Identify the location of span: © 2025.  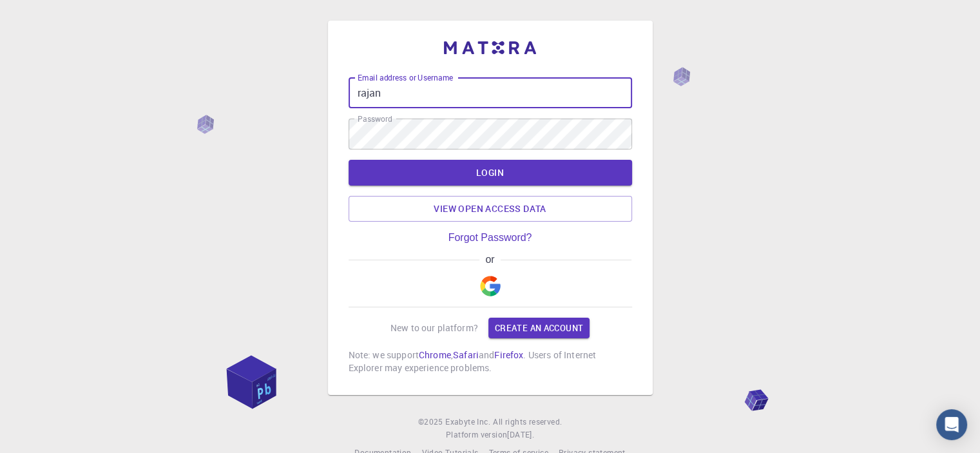
(432, 422).